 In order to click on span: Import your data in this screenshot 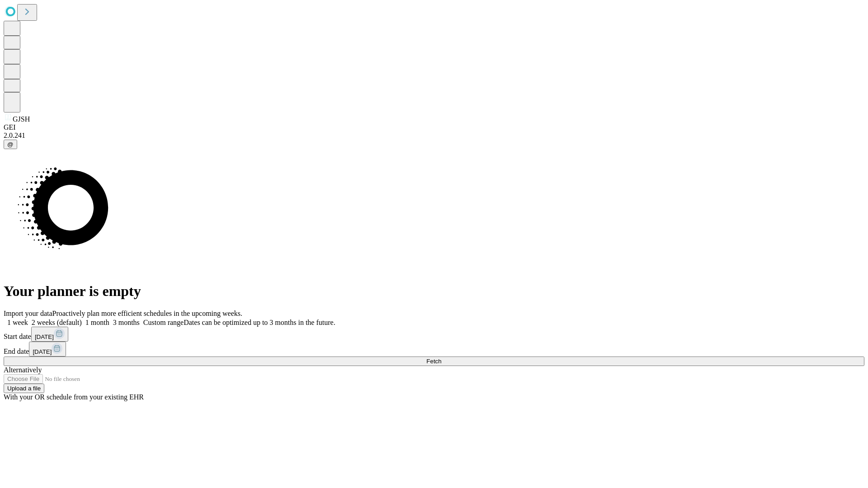, I will do `click(28, 313)`.